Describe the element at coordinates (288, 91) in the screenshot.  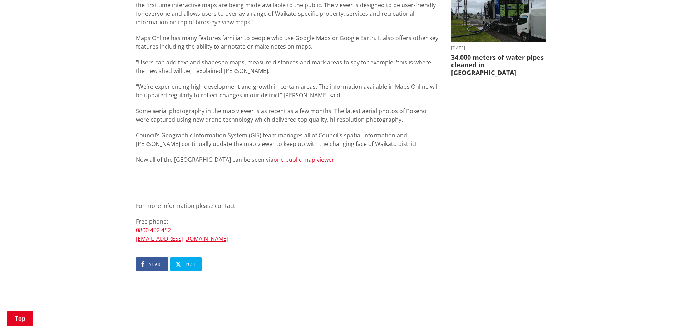
I see `p: “We’re experiencing high development and growth in certain areas. The information available in Ma...` at that location.